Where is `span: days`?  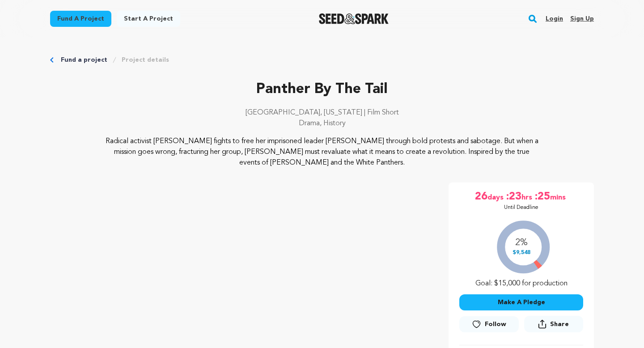
span: days is located at coordinates (496, 197).